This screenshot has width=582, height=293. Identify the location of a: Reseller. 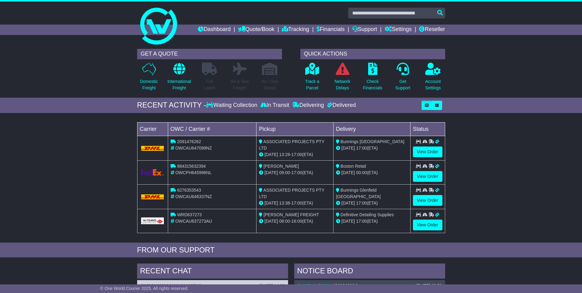
(432, 30).